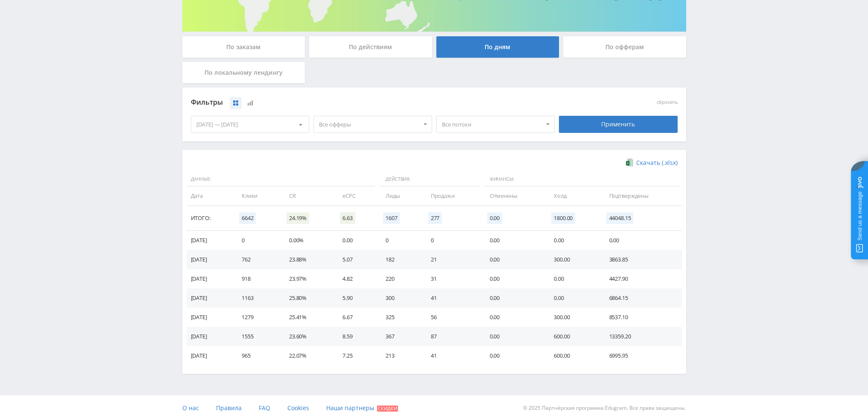 Image resolution: width=868 pixels, height=420 pixels. I want to click on span: 277, so click(435, 218).